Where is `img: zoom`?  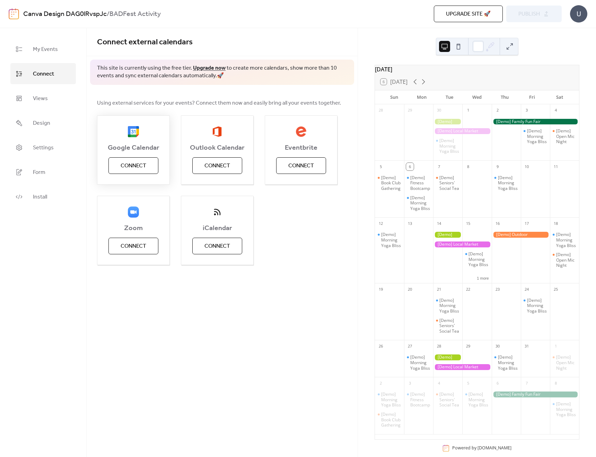
img: zoom is located at coordinates (133, 212).